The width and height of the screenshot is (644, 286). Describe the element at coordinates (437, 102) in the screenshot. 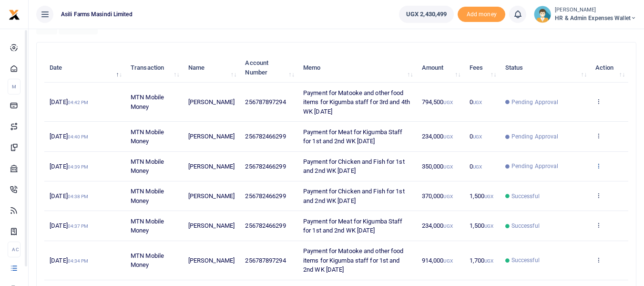

I see `span: 794,500` at that location.